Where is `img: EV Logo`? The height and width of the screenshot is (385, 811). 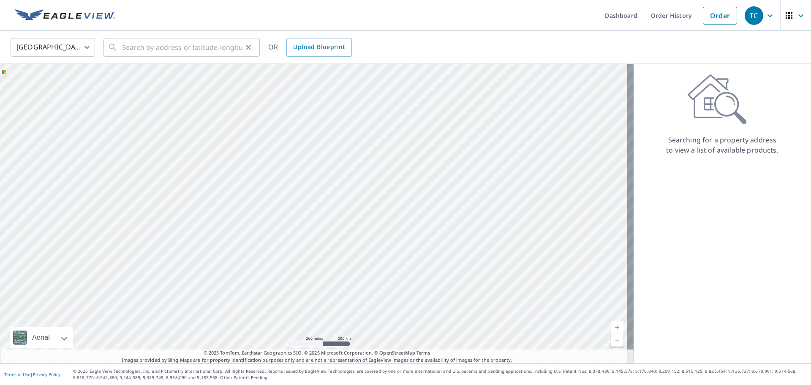 img: EV Logo is located at coordinates (65, 16).